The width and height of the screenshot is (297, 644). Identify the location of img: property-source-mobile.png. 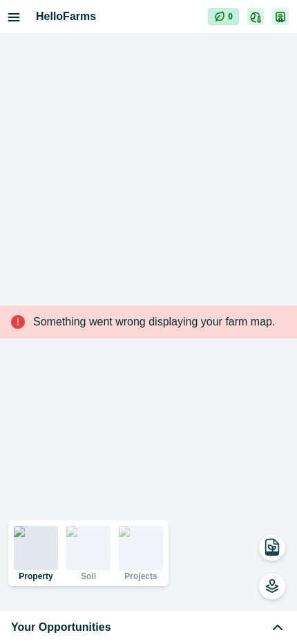
(36, 531).